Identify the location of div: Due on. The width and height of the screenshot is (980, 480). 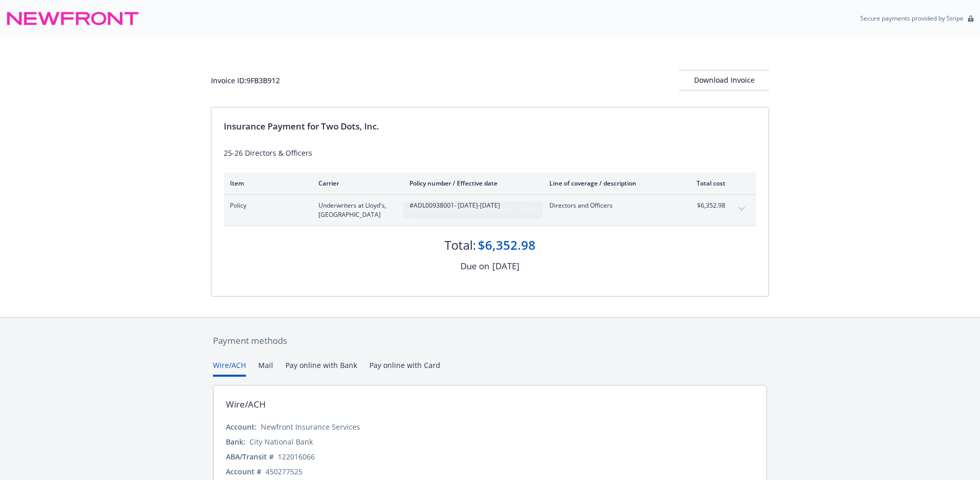
(475, 267).